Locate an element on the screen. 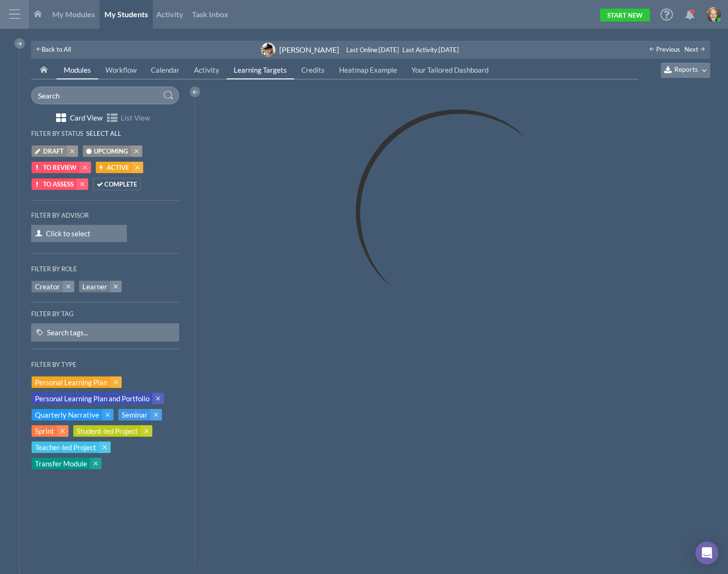  span: Calendar is located at coordinates (165, 70).